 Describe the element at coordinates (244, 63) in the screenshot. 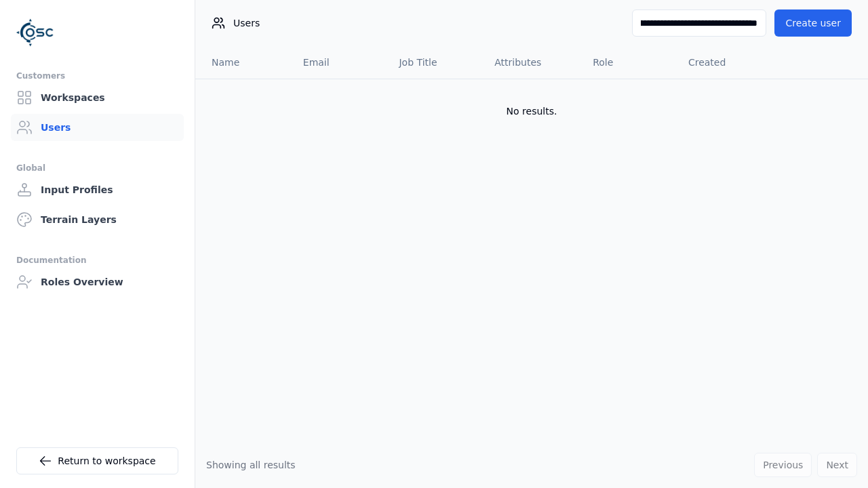

I see `th: Name` at that location.